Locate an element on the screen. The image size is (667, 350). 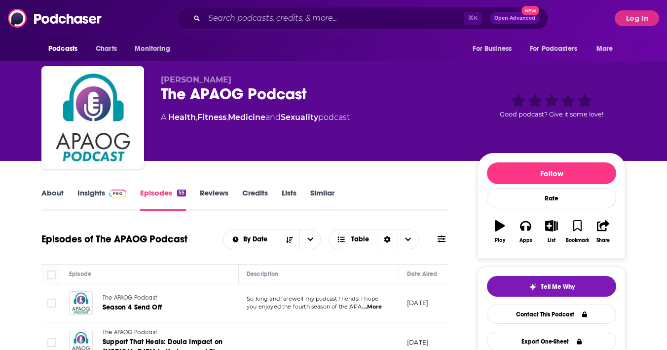
a: Sexuality is located at coordinates (299, 117).